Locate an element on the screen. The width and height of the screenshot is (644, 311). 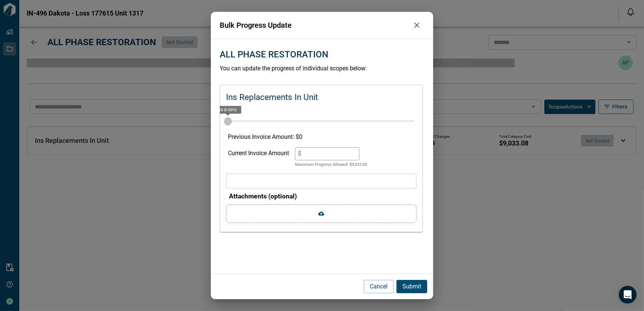
div: Current Invoice Amount is located at coordinates (258, 157).